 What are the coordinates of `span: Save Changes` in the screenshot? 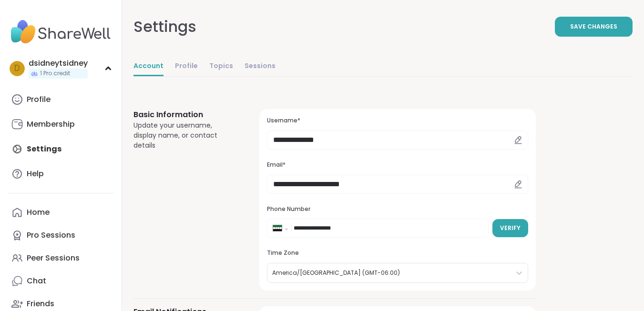 It's located at (594, 27).